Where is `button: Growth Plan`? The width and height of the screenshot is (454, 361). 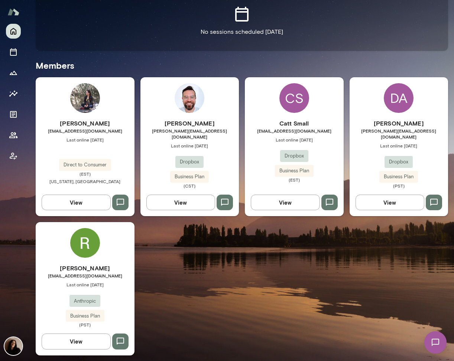
button: Growth Plan is located at coordinates (13, 73).